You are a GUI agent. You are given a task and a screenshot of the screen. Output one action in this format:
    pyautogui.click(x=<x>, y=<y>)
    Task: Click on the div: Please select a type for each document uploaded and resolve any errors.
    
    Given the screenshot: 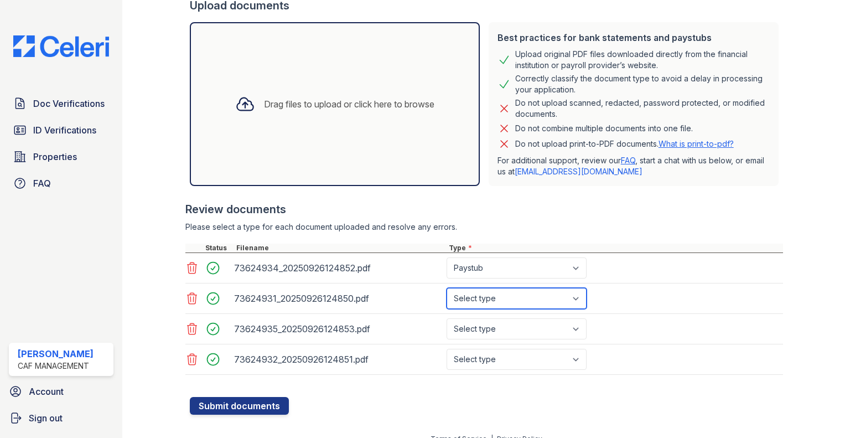 What is the action you would take?
    pyautogui.click(x=484, y=227)
    